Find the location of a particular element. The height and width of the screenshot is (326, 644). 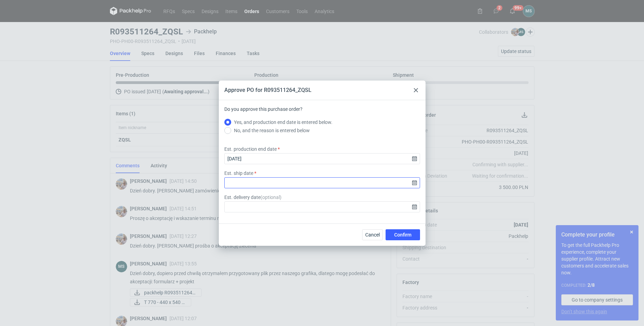

label: Do you approve this purchase order? is located at coordinates (263, 112).